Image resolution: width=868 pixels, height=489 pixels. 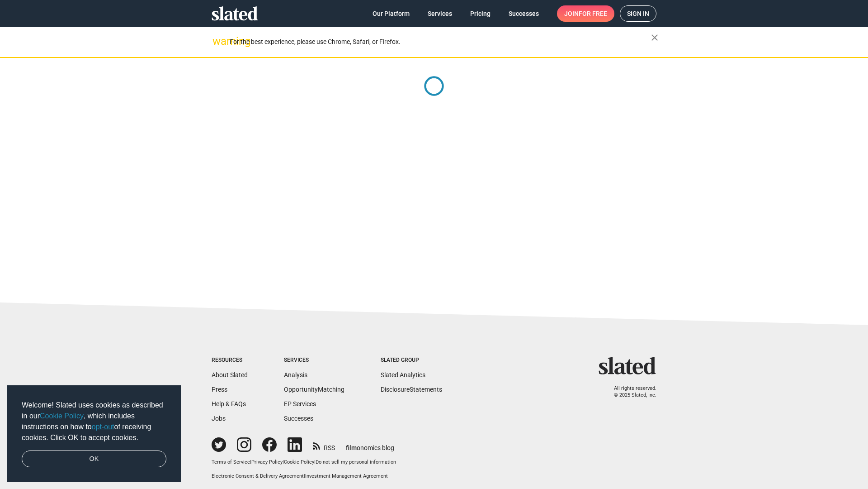 I want to click on span: Successes, so click(x=524, y=14).